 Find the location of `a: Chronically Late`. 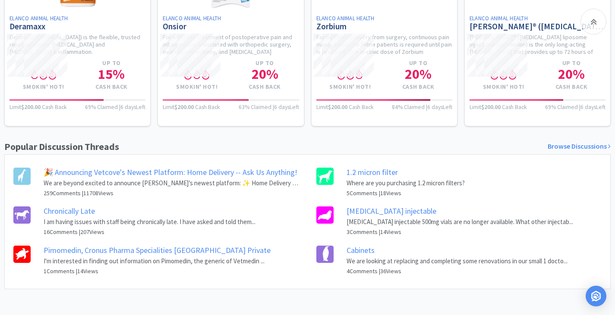

a: Chronically Late is located at coordinates (69, 211).